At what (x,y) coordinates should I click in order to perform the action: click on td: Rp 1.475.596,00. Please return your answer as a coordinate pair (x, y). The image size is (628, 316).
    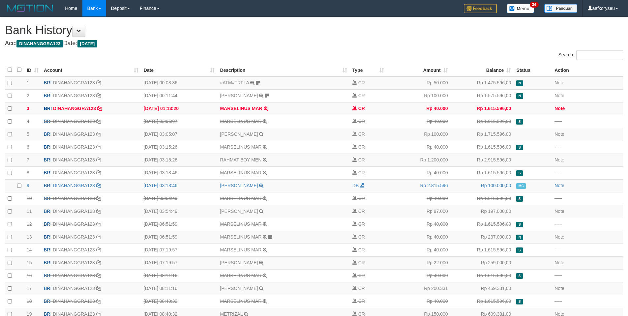
    Looking at the image, I should click on (482, 83).